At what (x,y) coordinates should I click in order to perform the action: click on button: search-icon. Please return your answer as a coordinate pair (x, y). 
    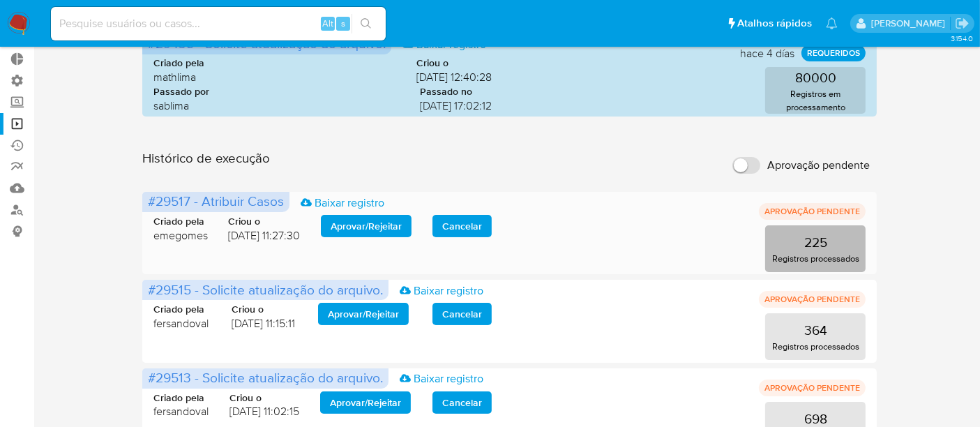
    Looking at the image, I should click on (365, 24).